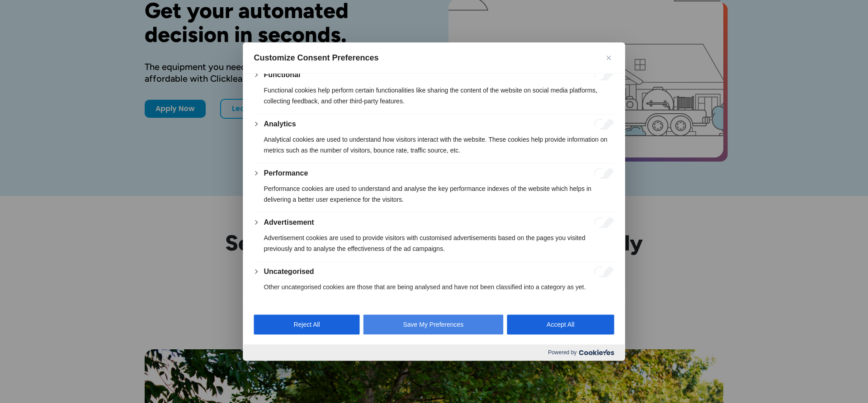 The height and width of the screenshot is (403, 868). Describe the element at coordinates (609, 58) in the screenshot. I see `img: Close` at that location.